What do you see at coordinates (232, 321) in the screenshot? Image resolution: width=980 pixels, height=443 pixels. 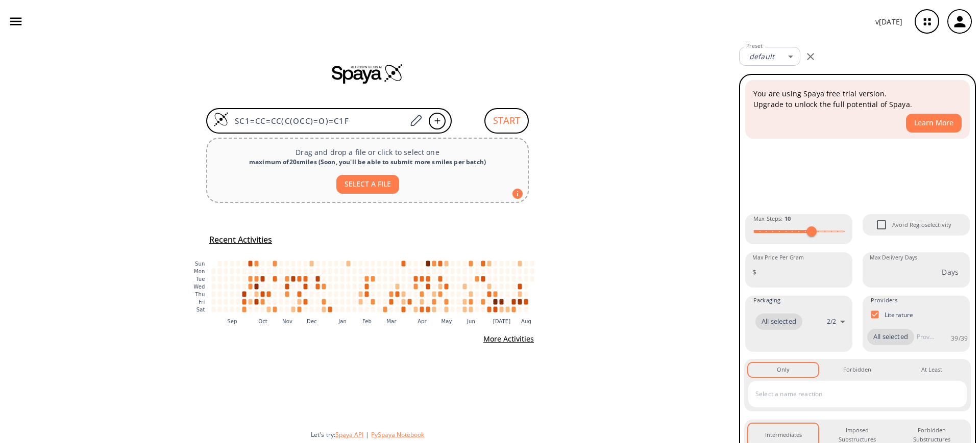 I see `text: Sep` at bounding box center [232, 321].